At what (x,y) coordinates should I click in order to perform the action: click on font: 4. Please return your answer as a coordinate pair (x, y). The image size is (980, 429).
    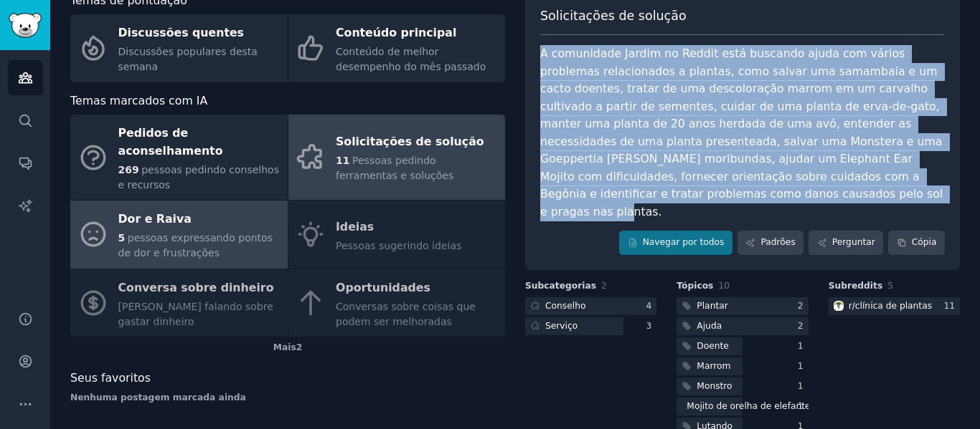
    Looking at the image, I should click on (649, 306).